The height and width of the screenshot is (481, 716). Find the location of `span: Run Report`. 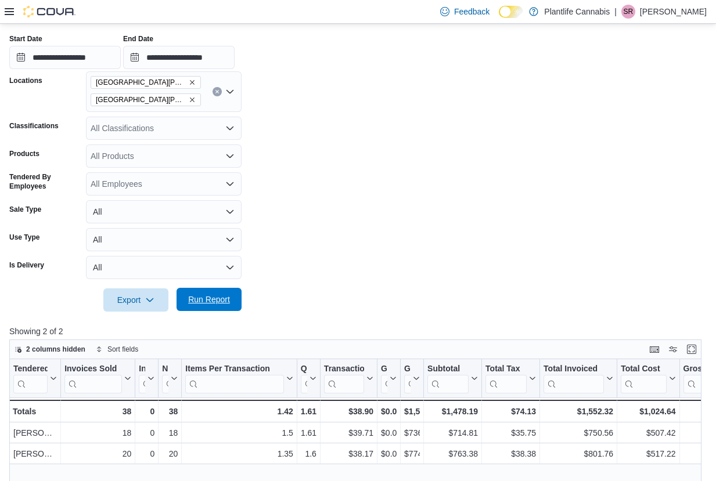

span: Run Report is located at coordinates (209, 300).